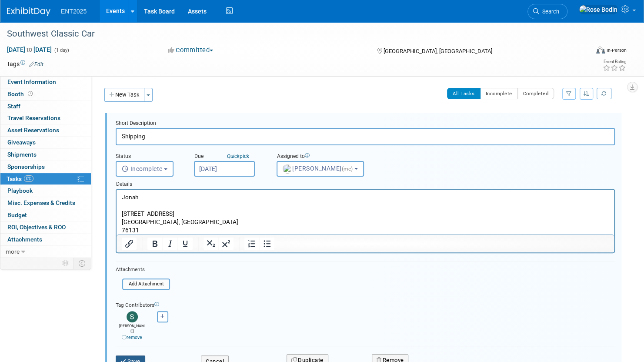  I want to click on img: ExhibitDay, so click(28, 12).